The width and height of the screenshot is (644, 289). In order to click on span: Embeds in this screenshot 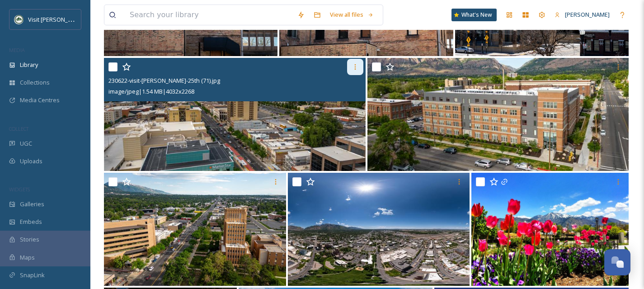, I will do `click(31, 221)`.